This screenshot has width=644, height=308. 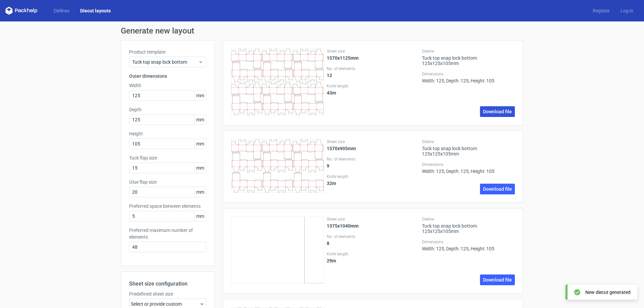 What do you see at coordinates (168, 182) in the screenshot?
I see `label: Glue flap size` at bounding box center [168, 182].